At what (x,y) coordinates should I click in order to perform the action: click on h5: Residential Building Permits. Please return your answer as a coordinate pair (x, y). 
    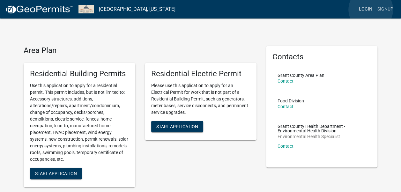
    Looking at the image, I should click on (79, 74).